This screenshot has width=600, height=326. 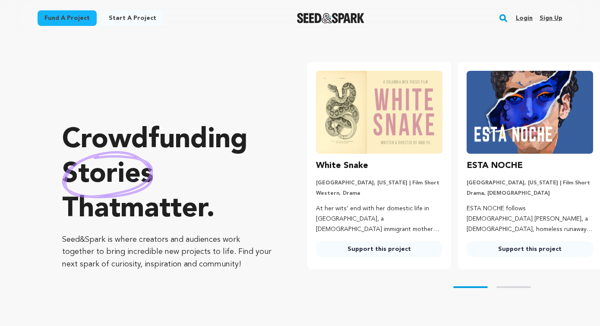 I want to click on a: Sign up, so click(x=551, y=18).